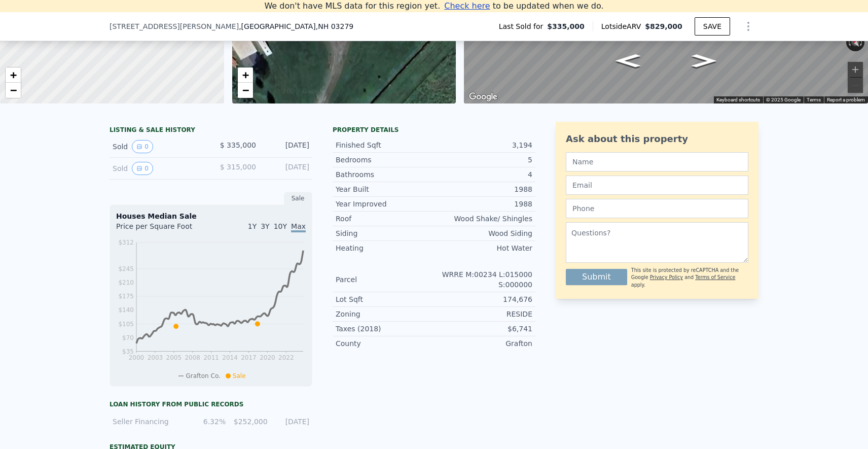 The height and width of the screenshot is (449, 868). Describe the element at coordinates (524, 26) in the screenshot. I see `span: Last Sold for` at that location.